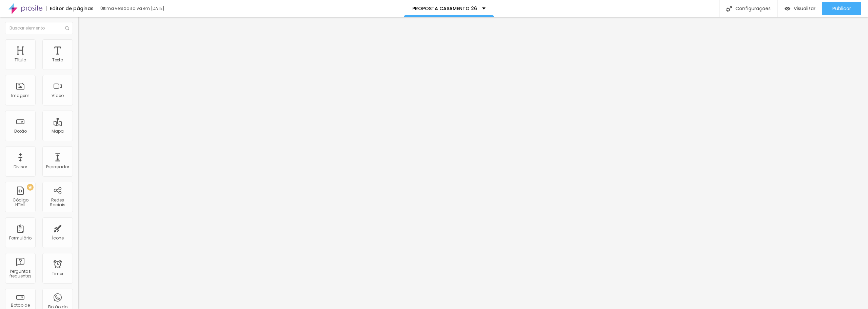 This screenshot has height=309, width=868. Describe the element at coordinates (70, 9) in the screenshot. I see `div: Editor de páginas` at that location.